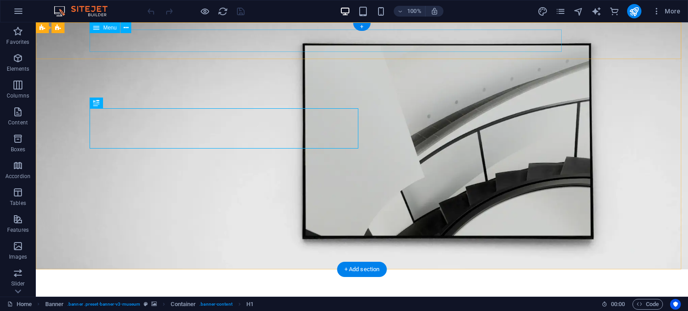 The height and width of the screenshot is (311, 688). What do you see at coordinates (634, 11) in the screenshot?
I see `button: publish` at bounding box center [634, 11].